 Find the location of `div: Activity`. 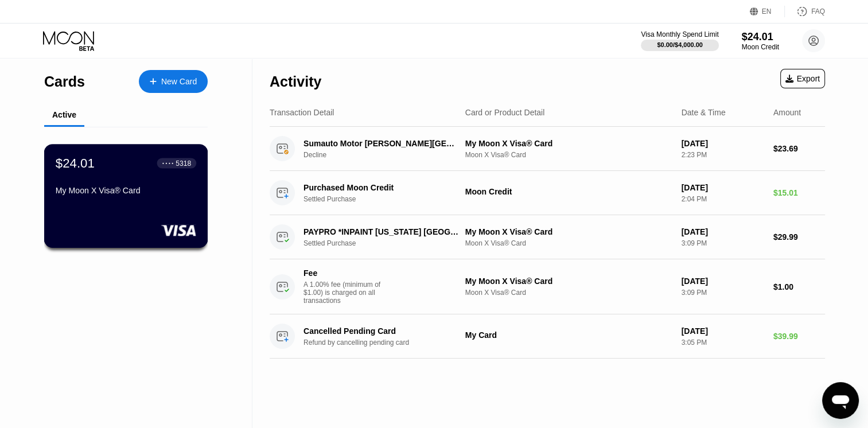

div: Activity is located at coordinates (295, 81).